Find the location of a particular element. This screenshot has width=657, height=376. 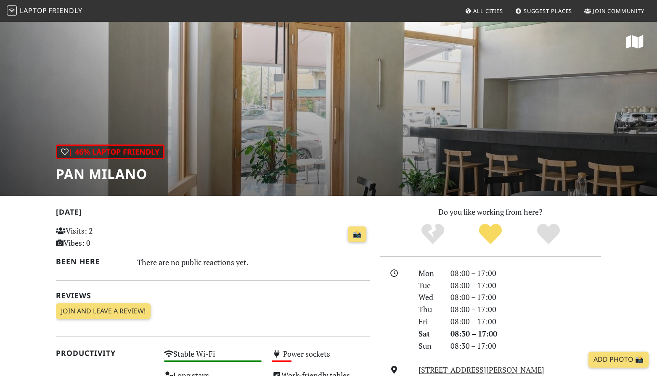

span: Suggest Places is located at coordinates (548, 11).